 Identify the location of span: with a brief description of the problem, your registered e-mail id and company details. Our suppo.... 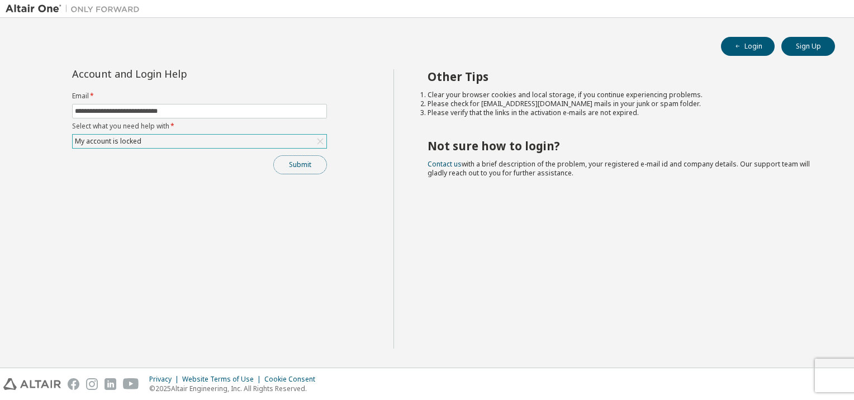
(619, 168).